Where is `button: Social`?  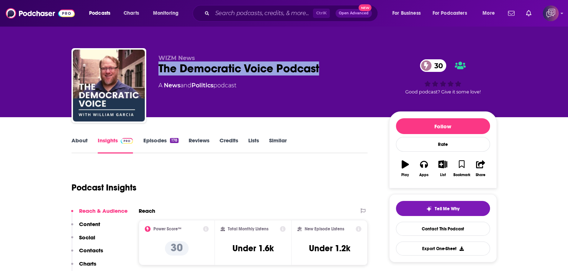 button: Social is located at coordinates (83, 241).